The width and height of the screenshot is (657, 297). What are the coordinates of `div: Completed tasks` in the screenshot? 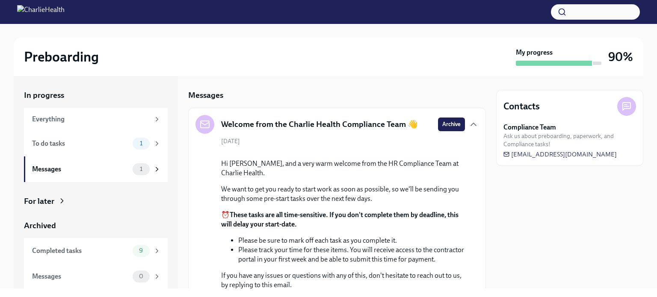 It's located at (80, 251).